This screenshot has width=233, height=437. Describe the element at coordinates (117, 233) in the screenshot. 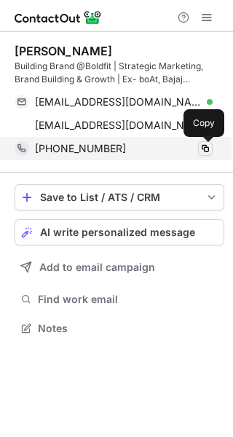

I see `span: AI write personalized message` at that location.